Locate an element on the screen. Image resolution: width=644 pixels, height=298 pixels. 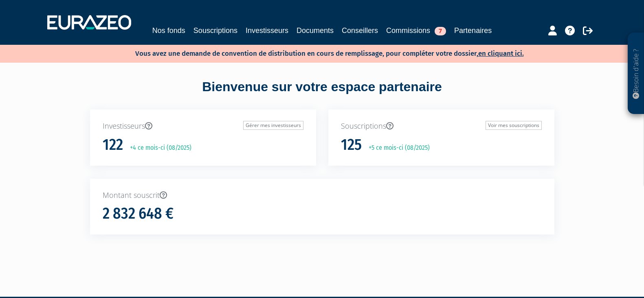
a: Documents is located at coordinates (315, 30).